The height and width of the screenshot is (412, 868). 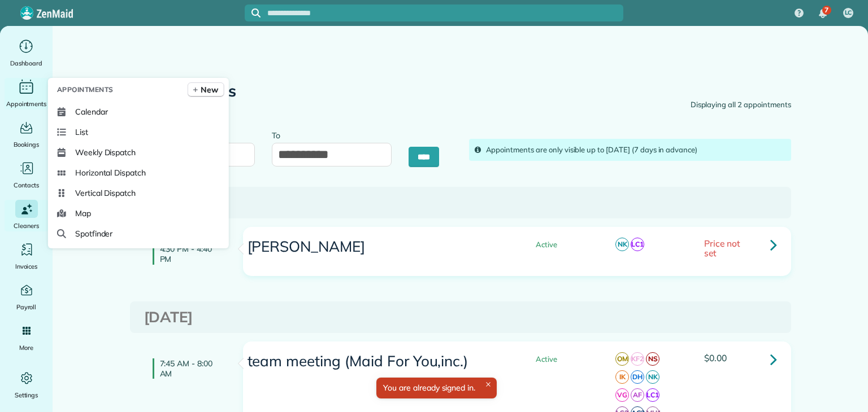 What do you see at coordinates (26, 348) in the screenshot?
I see `span: More` at bounding box center [26, 348].